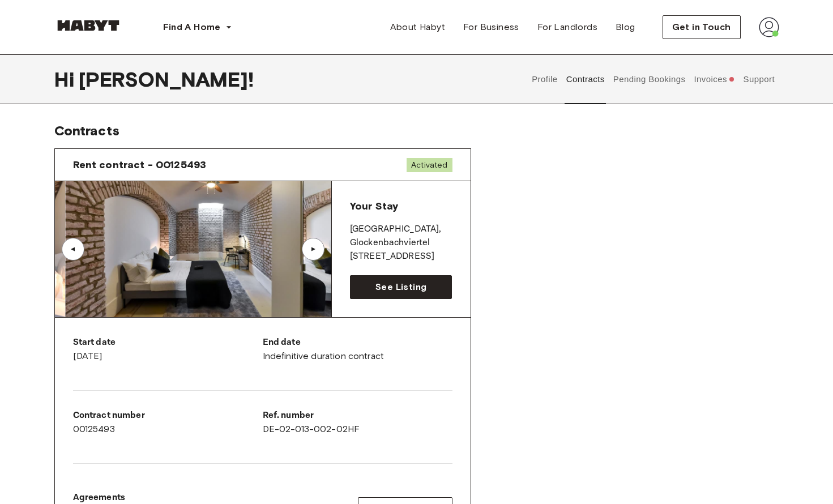 This screenshot has width=833, height=504. I want to click on a: Blog, so click(625, 27).